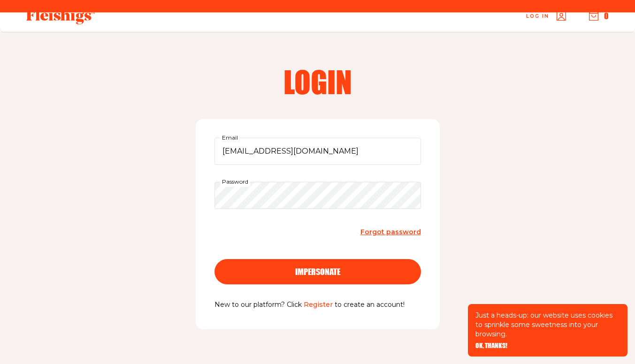 The image size is (635, 364). I want to click on input: Password, so click(318, 196).